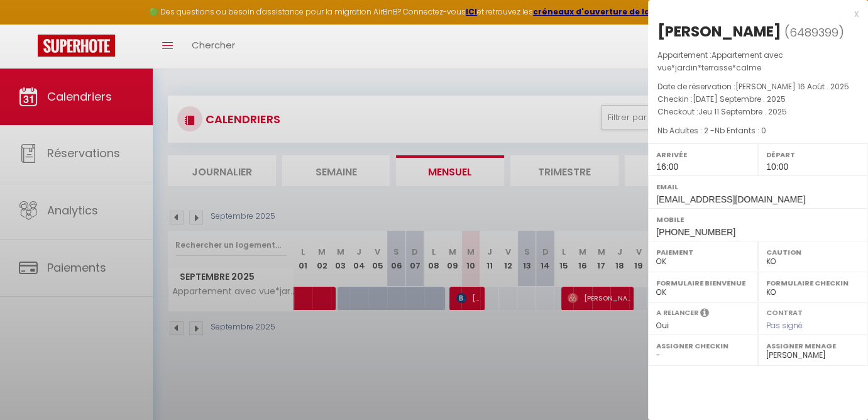  I want to click on label: Email, so click(758, 187).